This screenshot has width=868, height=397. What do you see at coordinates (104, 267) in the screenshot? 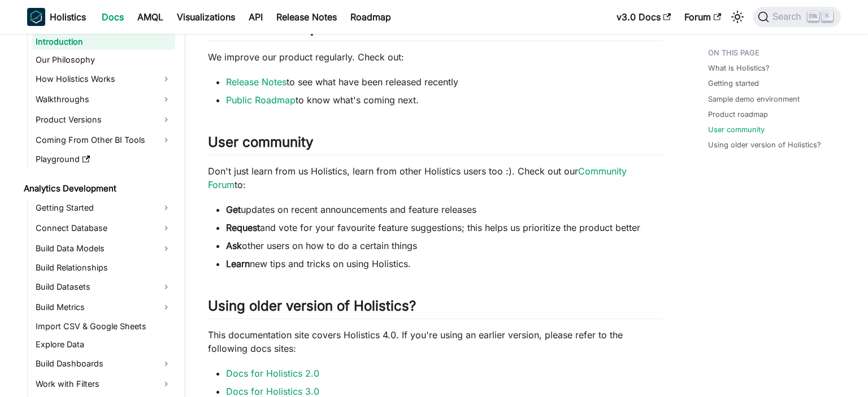
I see `a: Build Relationships` at bounding box center [104, 267].